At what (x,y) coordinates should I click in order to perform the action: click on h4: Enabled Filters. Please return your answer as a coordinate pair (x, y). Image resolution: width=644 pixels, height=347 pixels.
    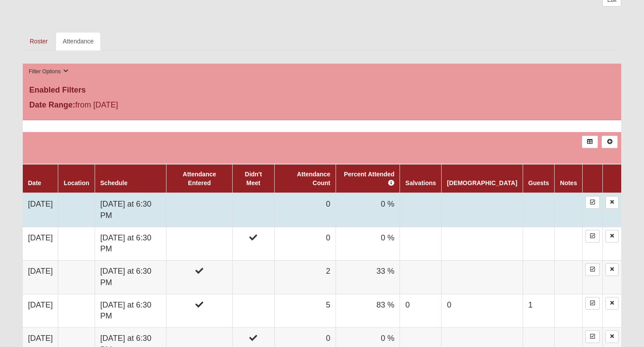
    Looking at the image, I should click on (322, 90).